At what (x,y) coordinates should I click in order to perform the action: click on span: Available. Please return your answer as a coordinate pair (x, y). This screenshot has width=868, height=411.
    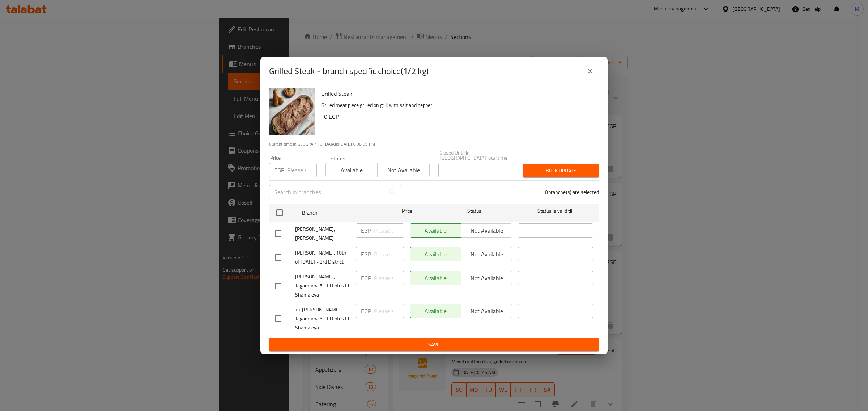
    Looking at the image, I should click on (352, 171).